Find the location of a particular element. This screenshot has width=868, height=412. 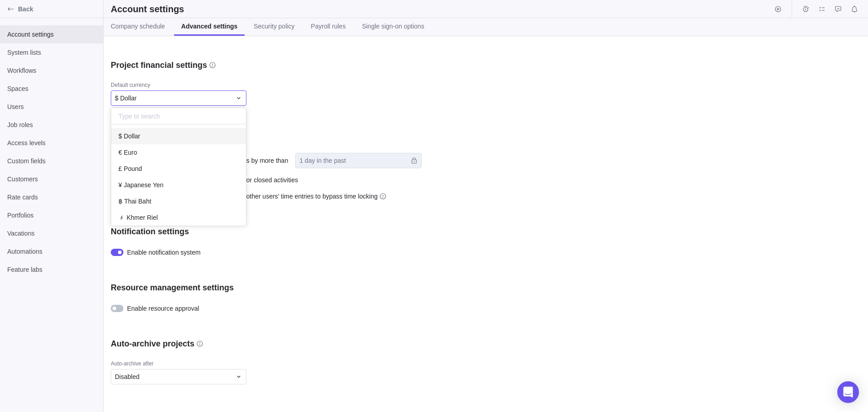

input: Type to search is located at coordinates (178, 116).